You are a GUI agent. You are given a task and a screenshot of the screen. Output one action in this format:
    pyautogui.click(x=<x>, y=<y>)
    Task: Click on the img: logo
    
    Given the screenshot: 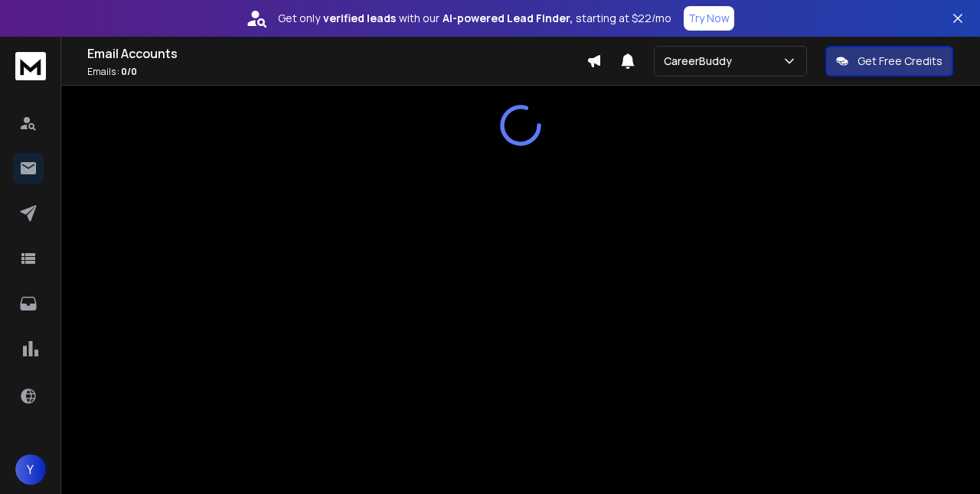 What is the action you would take?
    pyautogui.click(x=30, y=66)
    